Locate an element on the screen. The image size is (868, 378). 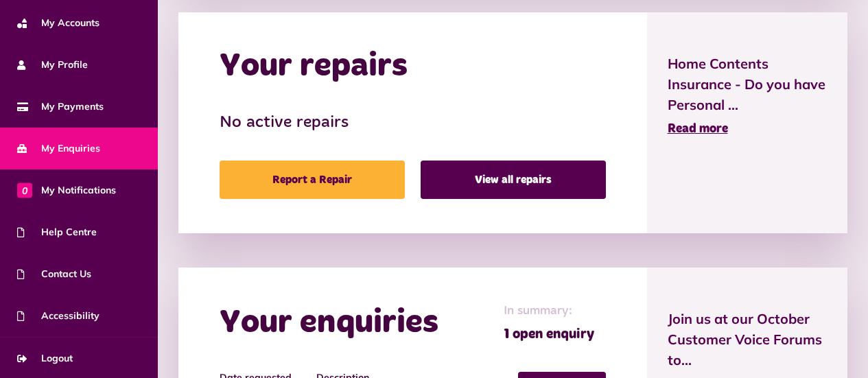
span: Logout is located at coordinates (45, 358).